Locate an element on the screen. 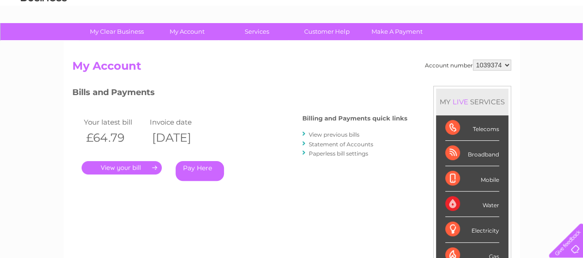 The image size is (583, 258). td: Invoice date is located at coordinates (181, 122).